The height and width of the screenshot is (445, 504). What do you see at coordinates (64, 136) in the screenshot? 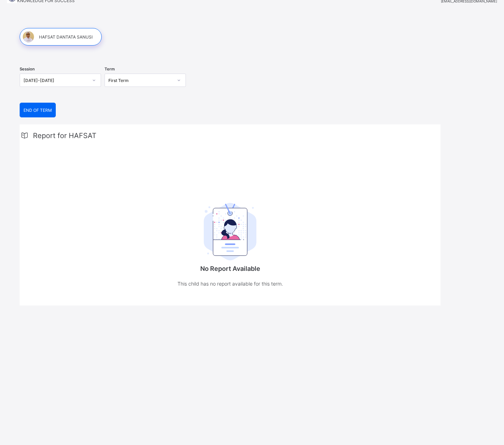
I see `span: Report for HAFSAT` at bounding box center [64, 136].